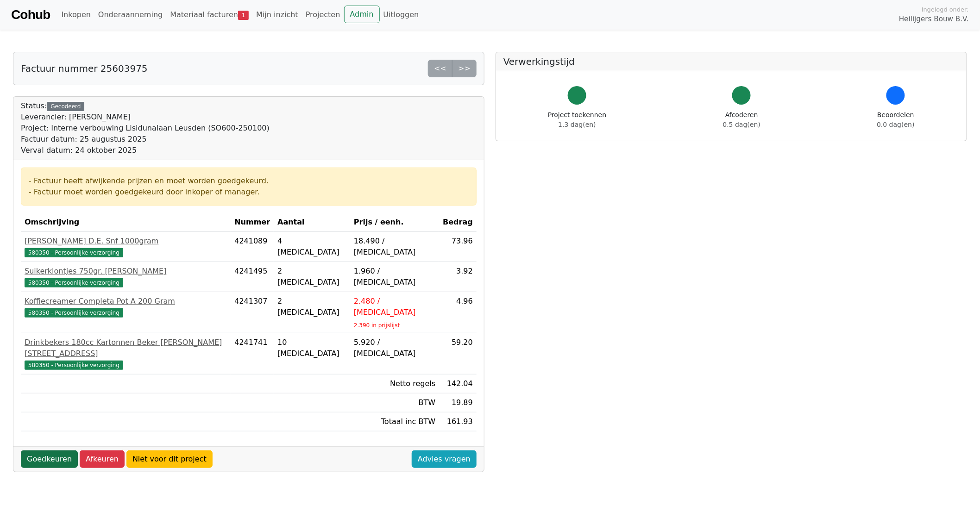 The image size is (980, 530). What do you see at coordinates (145, 140) in the screenshot?
I see `div: Factuur datum: 25 augustus 2025` at bounding box center [145, 140].